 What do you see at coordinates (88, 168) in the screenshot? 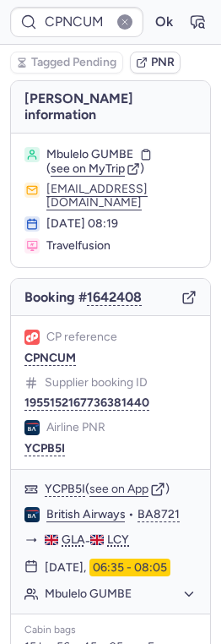
I see `span: see on MyTrip` at bounding box center [88, 168].